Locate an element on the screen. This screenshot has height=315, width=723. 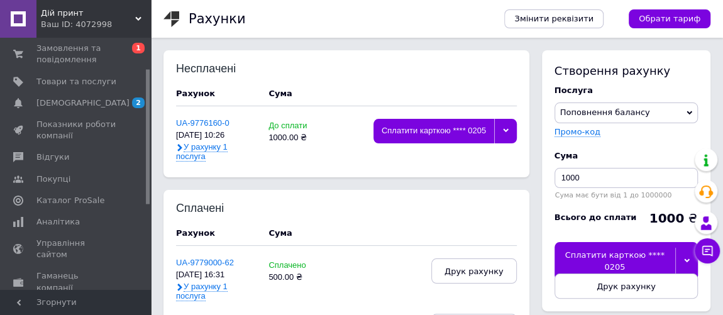
span: Аналітика is located at coordinates (58, 222).